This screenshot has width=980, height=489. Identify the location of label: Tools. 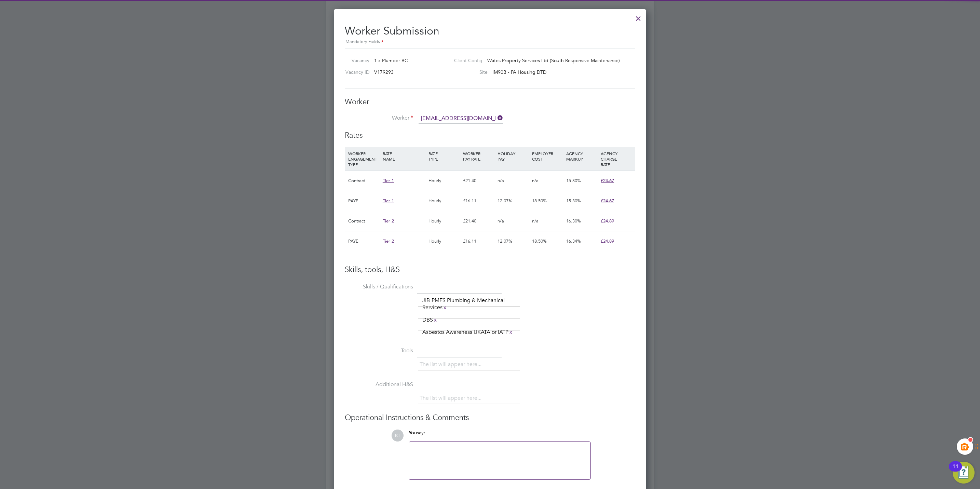
(379, 351).